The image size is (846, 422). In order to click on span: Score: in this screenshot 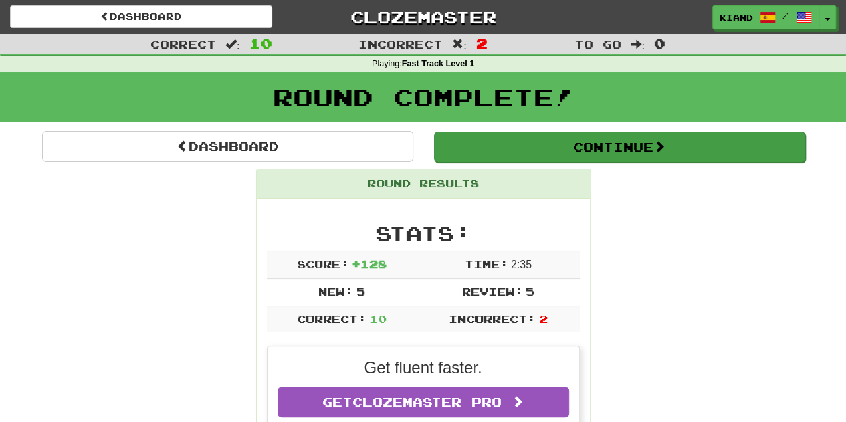, I will do `click(322, 263)`.